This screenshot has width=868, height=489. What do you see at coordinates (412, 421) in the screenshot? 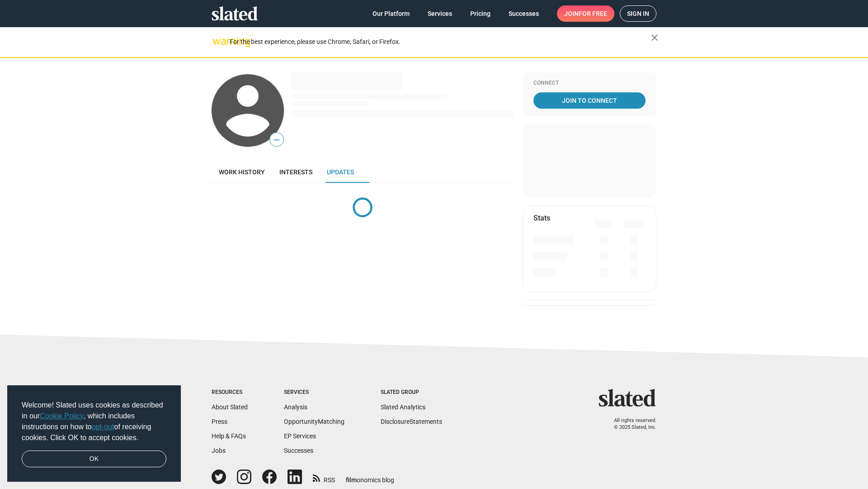
I see `a: DisclosureStatements` at bounding box center [412, 421].